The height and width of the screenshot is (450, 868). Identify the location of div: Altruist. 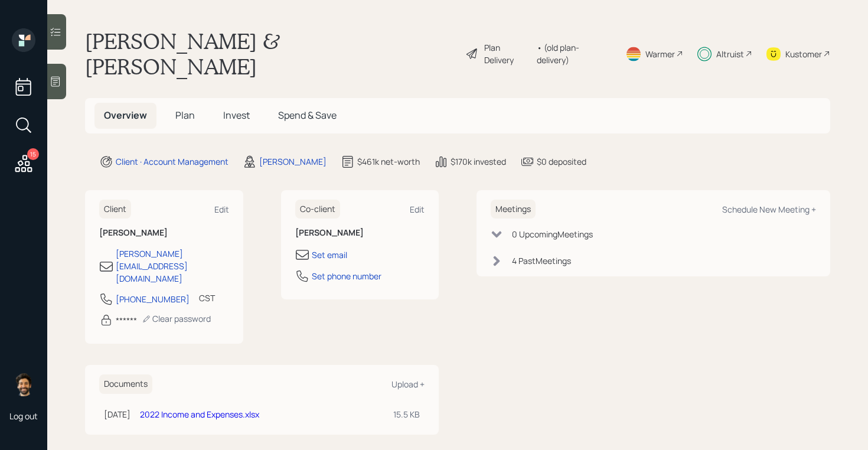
(730, 54).